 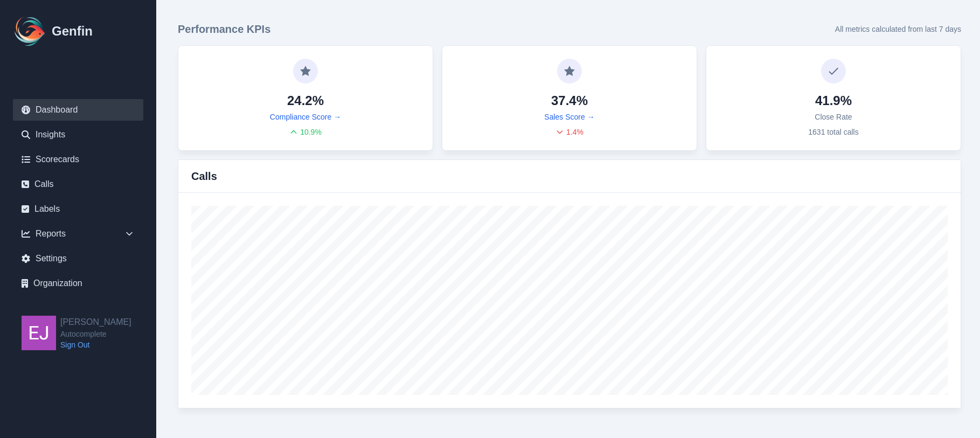 I want to click on div: Reports, so click(x=78, y=234).